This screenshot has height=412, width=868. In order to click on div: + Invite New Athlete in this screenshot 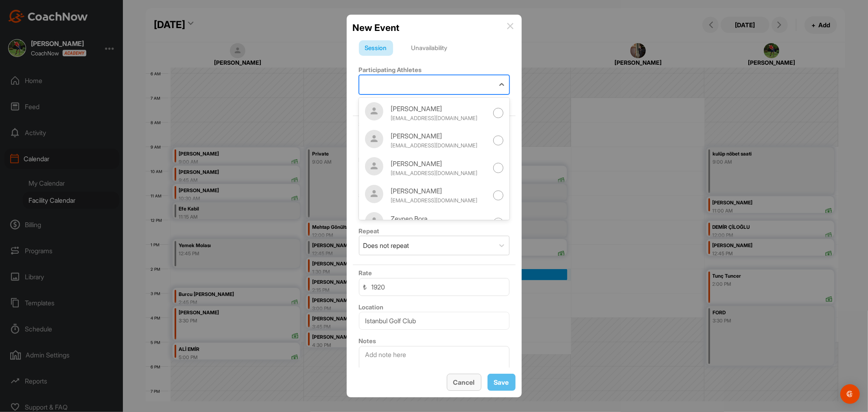, I will do `click(434, 101)`.